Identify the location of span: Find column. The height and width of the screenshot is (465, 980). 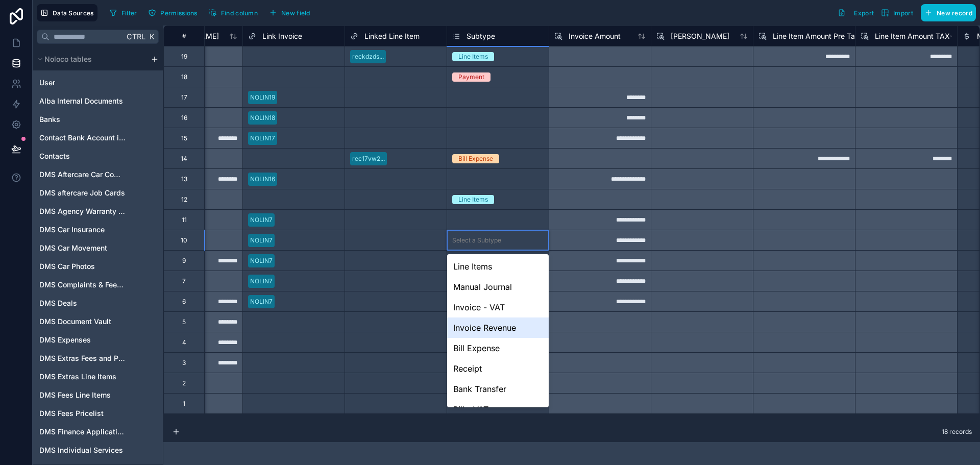
(240, 13).